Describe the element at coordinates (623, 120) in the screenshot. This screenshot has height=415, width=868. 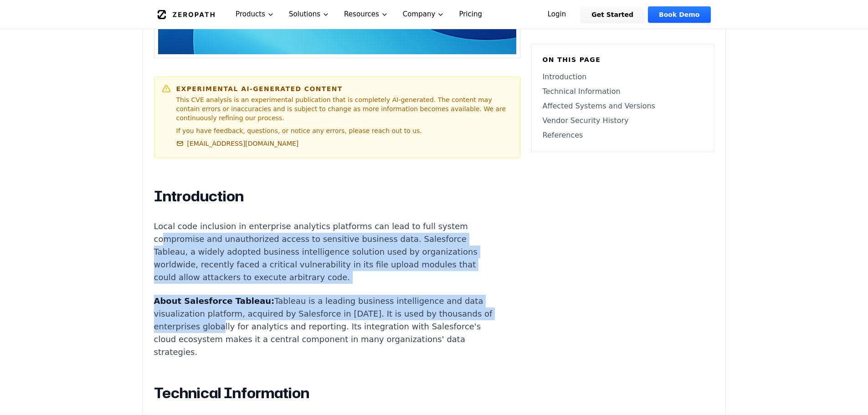
I see `a: Vendor Security History` at that location.